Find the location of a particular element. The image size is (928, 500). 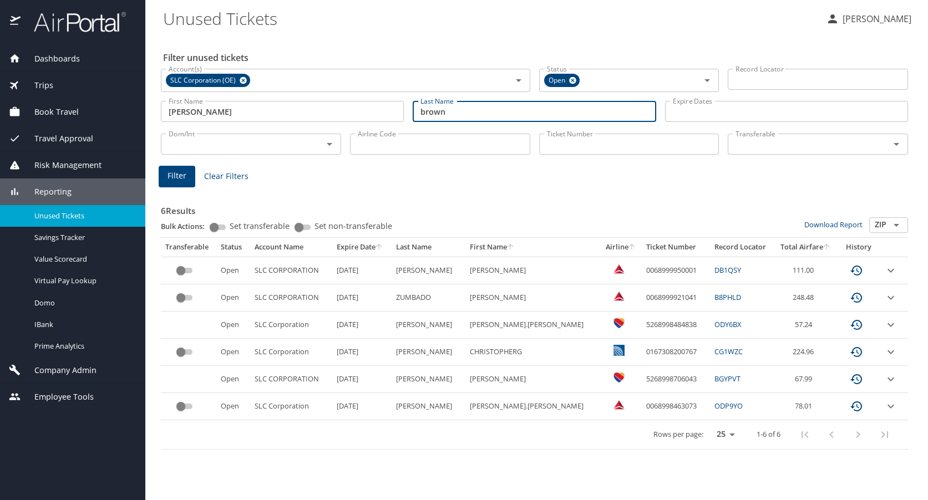

td: 5268998706043 is located at coordinates (675, 379).